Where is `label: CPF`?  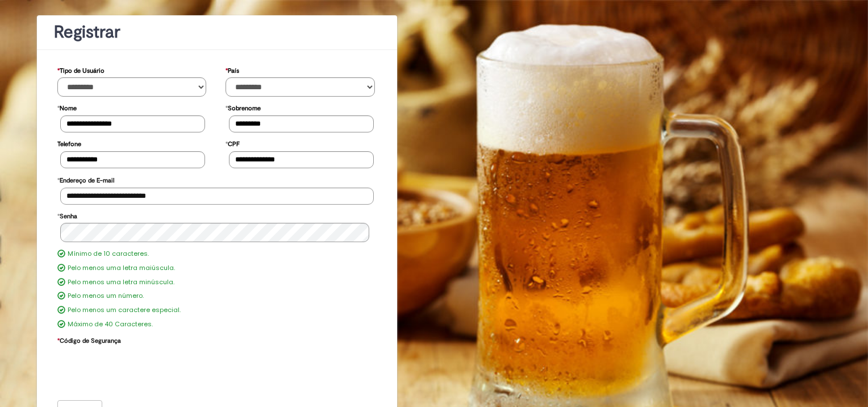 label: CPF is located at coordinates (232, 143).